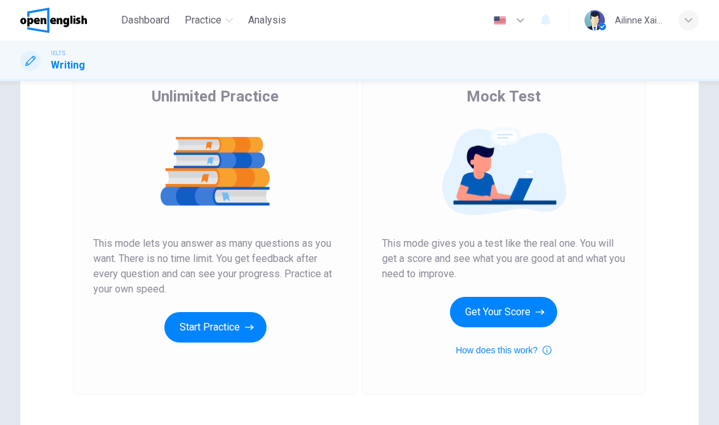 This screenshot has height=425, width=719. Describe the element at coordinates (209, 20) in the screenshot. I see `button: Practice` at that location.